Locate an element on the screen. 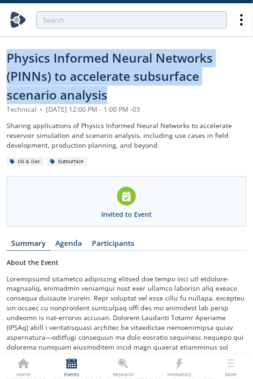  div: Innovators is located at coordinates (179, 375).